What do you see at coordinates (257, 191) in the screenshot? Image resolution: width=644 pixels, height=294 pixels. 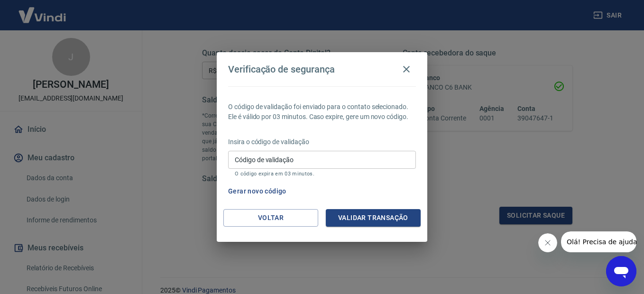 I see `button: Gerar novo código` at bounding box center [257, 191].